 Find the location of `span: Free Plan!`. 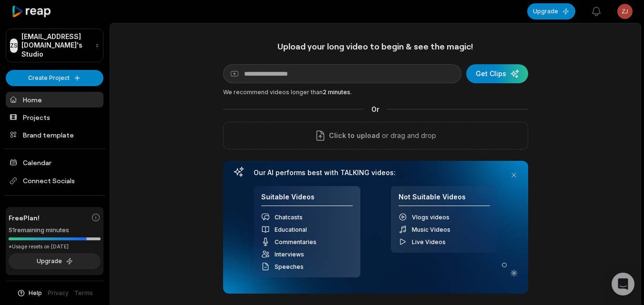

span: Free Plan! is located at coordinates (24, 217).